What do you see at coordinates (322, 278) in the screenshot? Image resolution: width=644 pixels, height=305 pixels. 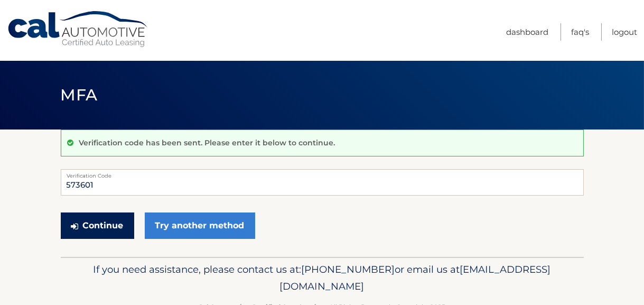 I see `p: If you need assistance, please contact us at: or email us at` at bounding box center [322, 278].